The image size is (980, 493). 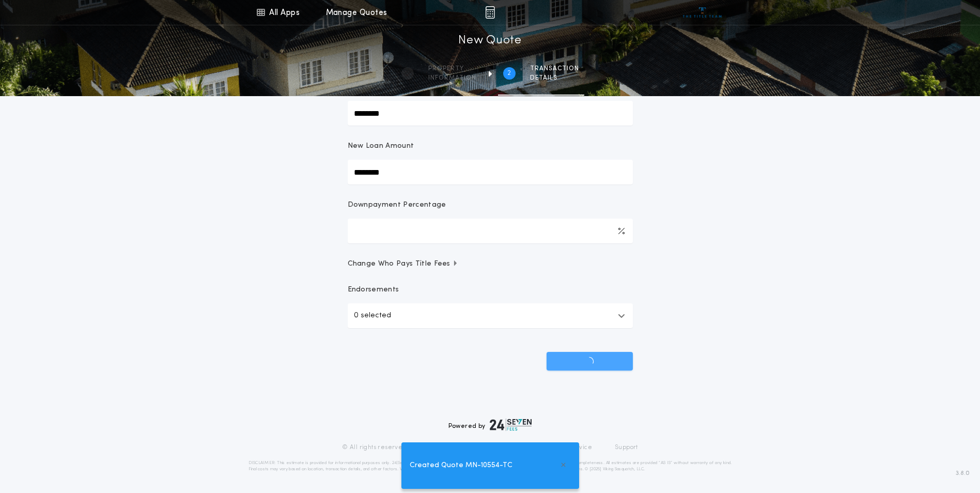 I want to click on button: Change Who Pays Title Fees, so click(x=490, y=265).